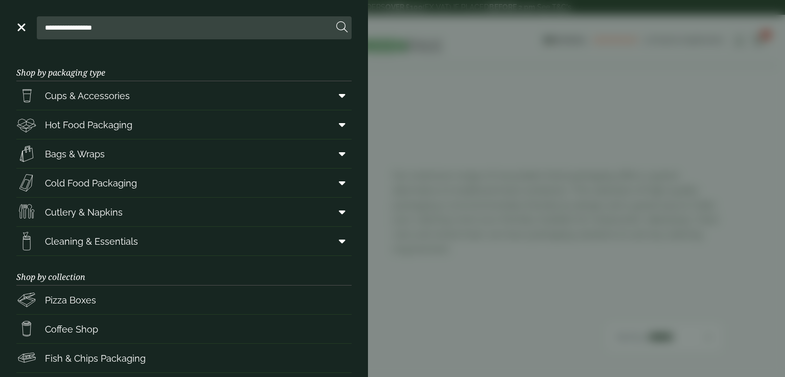 This screenshot has height=377, width=785. What do you see at coordinates (87, 96) in the screenshot?
I see `span: Cups & Accessories` at bounding box center [87, 96].